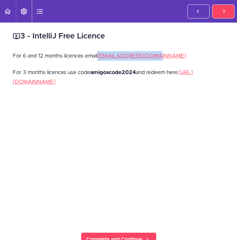 This screenshot has height=240, width=237. I want to click on svg: Course Sidebar, so click(40, 11).